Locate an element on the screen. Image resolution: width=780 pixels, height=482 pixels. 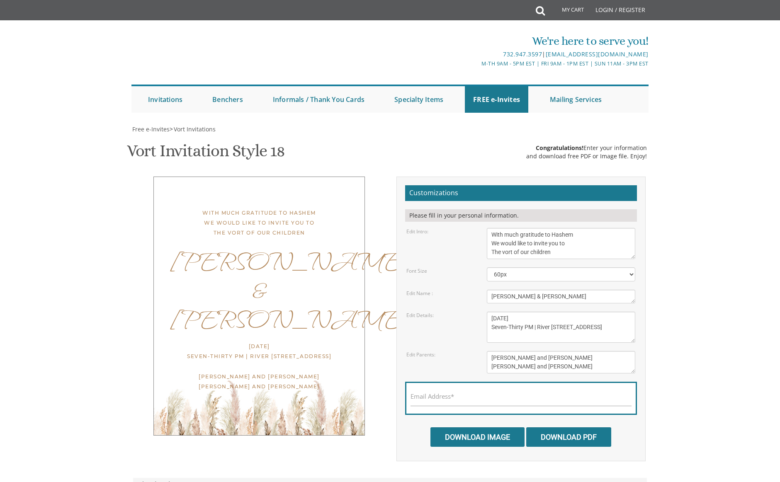
a: Mailing Services is located at coordinates (575, 99).